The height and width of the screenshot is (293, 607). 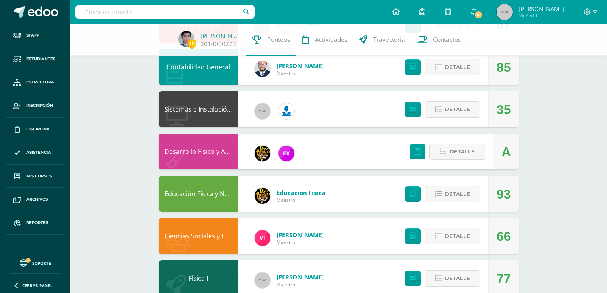 I want to click on span: Reportes, so click(x=37, y=223).